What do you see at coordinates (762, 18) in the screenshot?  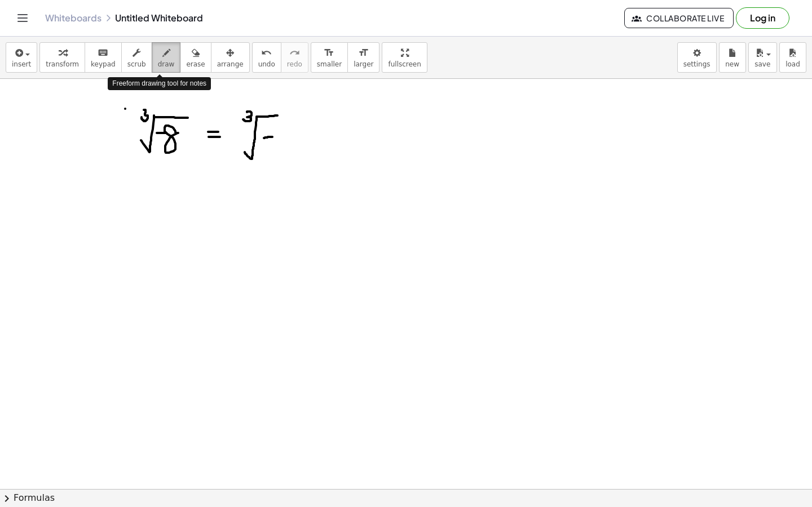 I see `button: Log in` at bounding box center [762, 18].